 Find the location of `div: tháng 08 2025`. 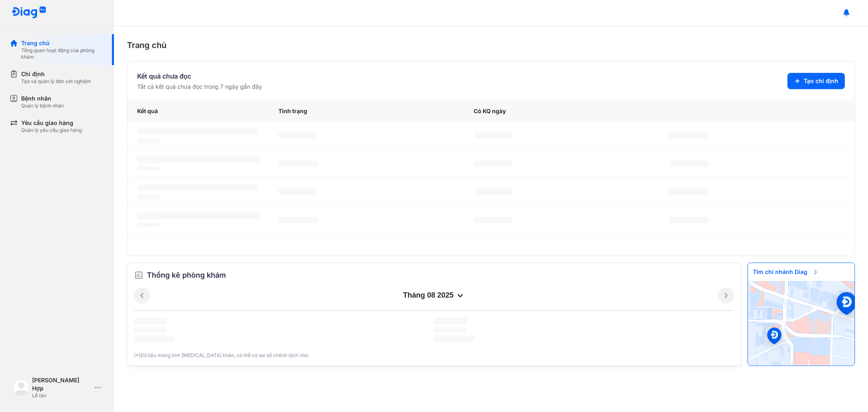

div: tháng 08 2025 is located at coordinates (434, 295).